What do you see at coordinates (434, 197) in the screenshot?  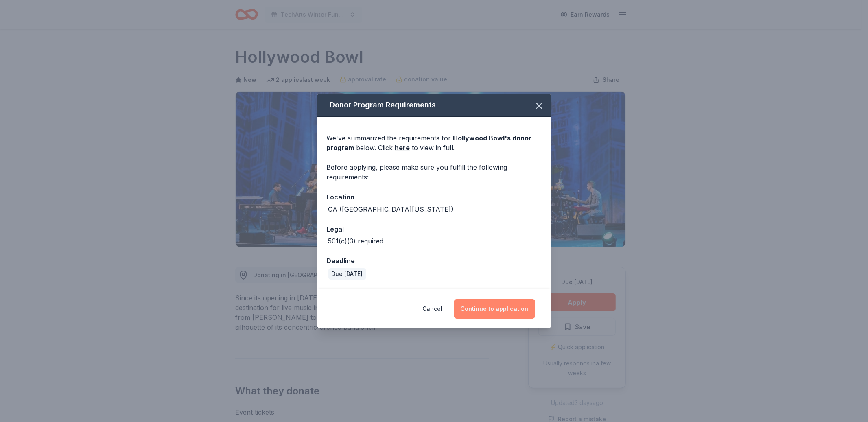 I see `div: Location` at bounding box center [434, 197].